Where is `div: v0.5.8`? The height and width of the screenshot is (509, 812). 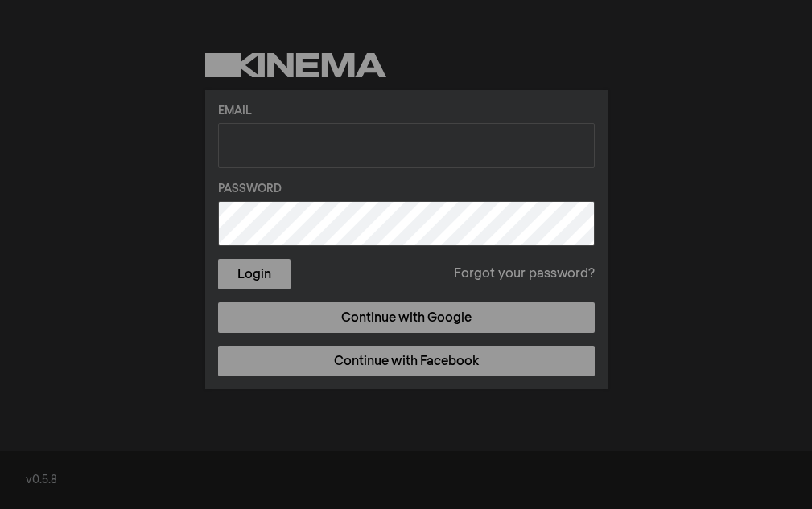 div: v0.5.8 is located at coordinates (405, 480).